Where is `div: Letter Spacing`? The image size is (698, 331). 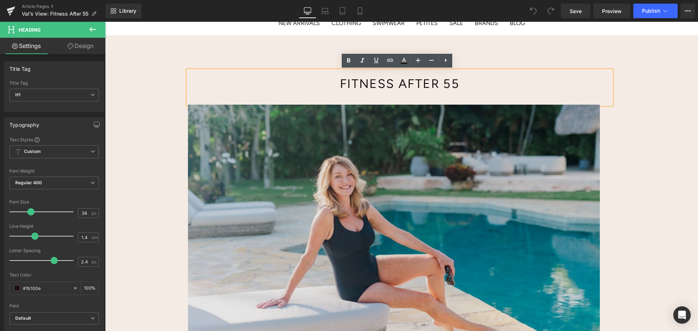
div: Letter Spacing is located at coordinates (54, 251).